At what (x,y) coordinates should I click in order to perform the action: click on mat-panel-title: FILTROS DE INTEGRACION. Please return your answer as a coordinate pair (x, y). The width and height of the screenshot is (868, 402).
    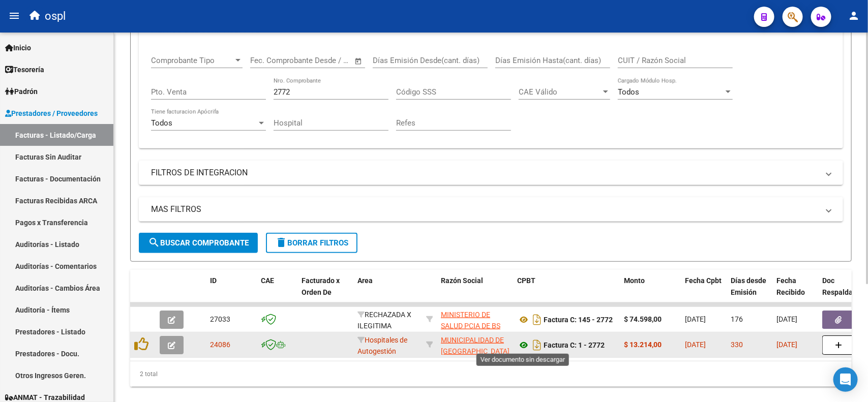
    Looking at the image, I should click on (485, 173).